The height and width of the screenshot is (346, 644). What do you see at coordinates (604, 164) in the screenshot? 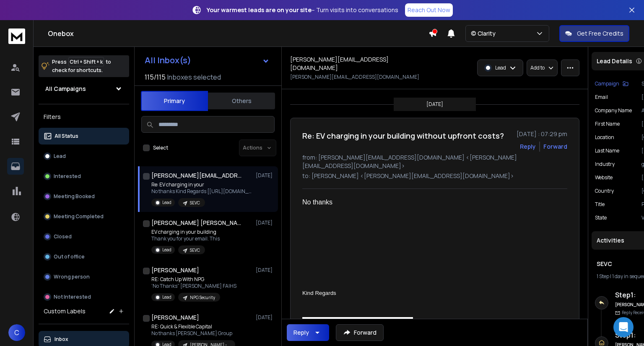
I see `p: industry` at bounding box center [604, 164].